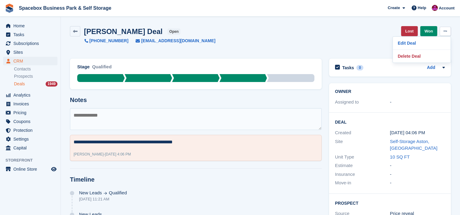 The image size is (460, 215). Describe the element at coordinates (32, 35) in the screenshot. I see `span: Tasks` at that location.